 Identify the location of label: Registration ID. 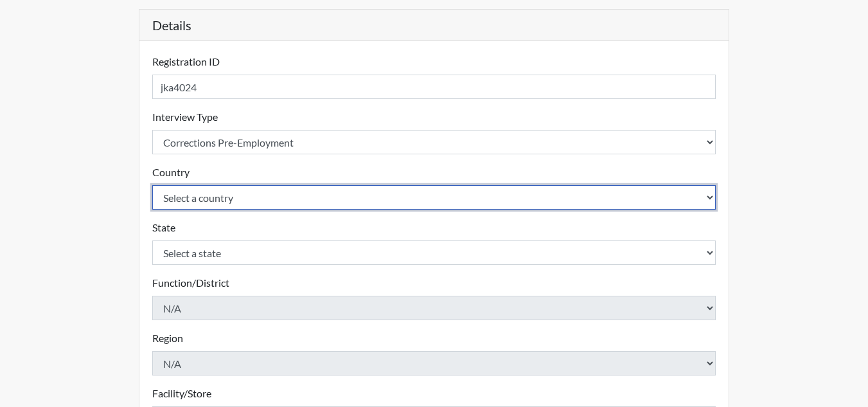
(186, 61).